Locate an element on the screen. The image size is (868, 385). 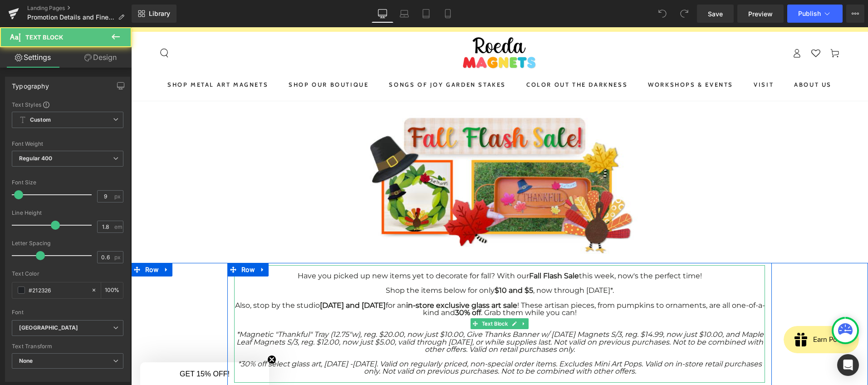
div: Text Transform is located at coordinates (68, 347).